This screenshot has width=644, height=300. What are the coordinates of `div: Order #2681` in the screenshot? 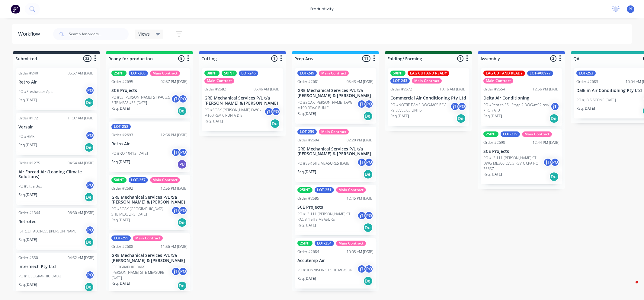 It's located at (308, 82).